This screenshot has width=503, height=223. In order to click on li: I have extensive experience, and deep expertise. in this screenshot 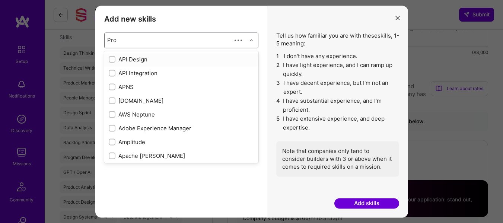, I will do `click(338, 123)`.